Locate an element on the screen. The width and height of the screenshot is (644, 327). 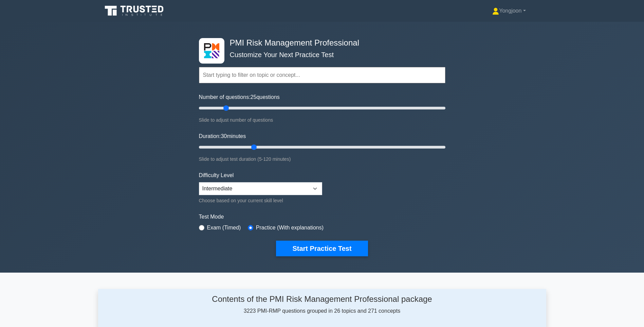
span: 30 is located at coordinates (224, 136).